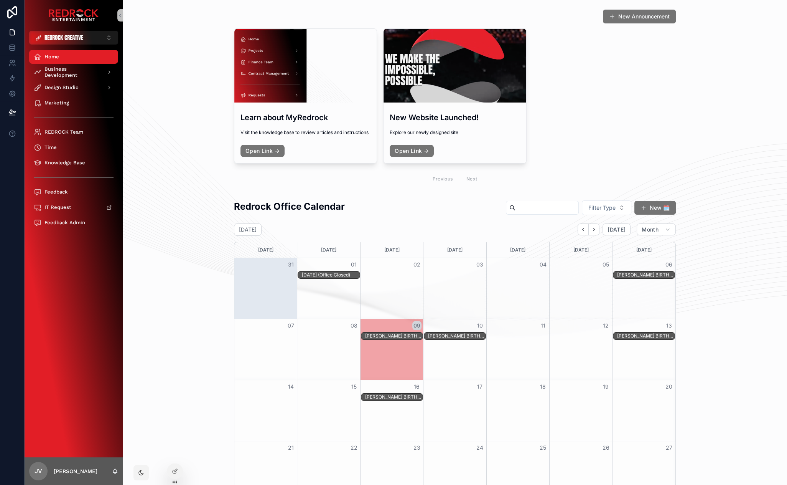 Image resolution: width=787 pixels, height=485 pixels. What do you see at coordinates (543, 447) in the screenshot?
I see `button: 25` at bounding box center [543, 447].